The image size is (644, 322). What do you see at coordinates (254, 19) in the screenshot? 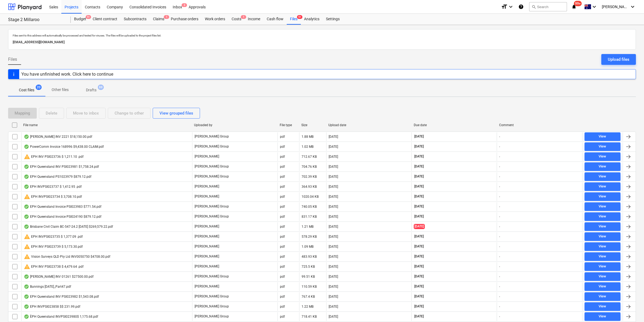
I see `div: Income` at bounding box center [254, 19].